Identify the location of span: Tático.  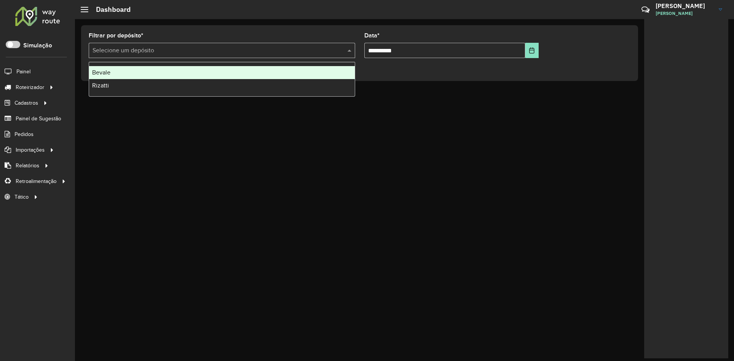
(21, 197).